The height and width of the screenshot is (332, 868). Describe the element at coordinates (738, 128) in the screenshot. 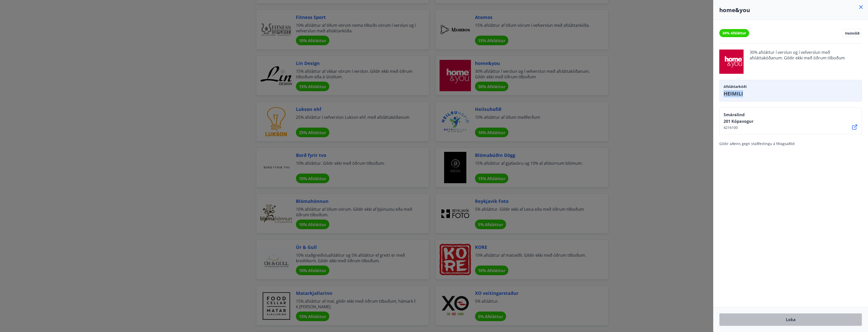

I see `span: 4216100` at that location.